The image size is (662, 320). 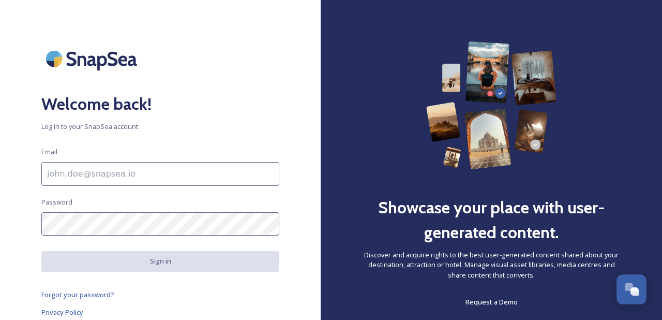 I want to click on span: Log in to your SnapSea account, so click(x=160, y=126).